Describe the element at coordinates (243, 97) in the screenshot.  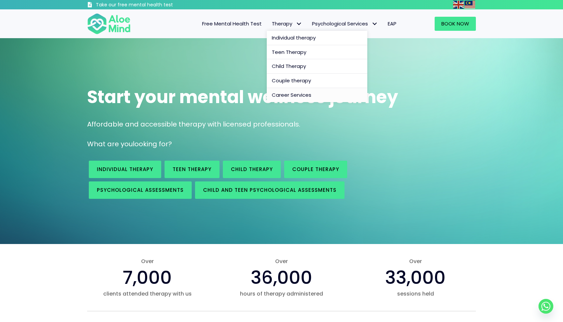
I see `span: Start your mental wellness journey` at that location.